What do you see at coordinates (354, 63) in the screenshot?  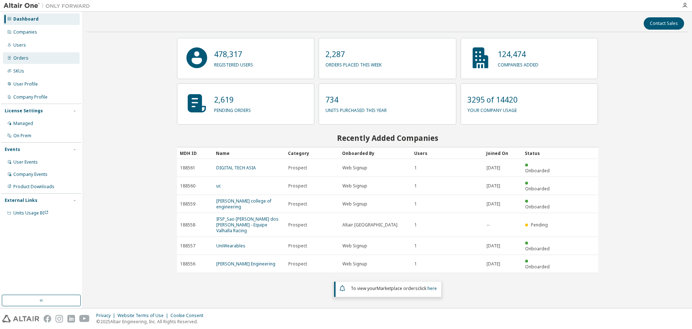 I see `p: orders placed this week` at bounding box center [354, 63].